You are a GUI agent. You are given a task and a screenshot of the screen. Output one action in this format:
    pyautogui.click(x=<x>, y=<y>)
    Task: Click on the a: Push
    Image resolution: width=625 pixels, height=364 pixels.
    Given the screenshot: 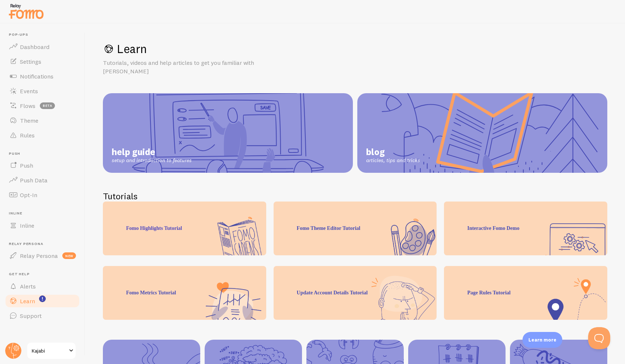 What is the action you would take?
    pyautogui.click(x=42, y=165)
    